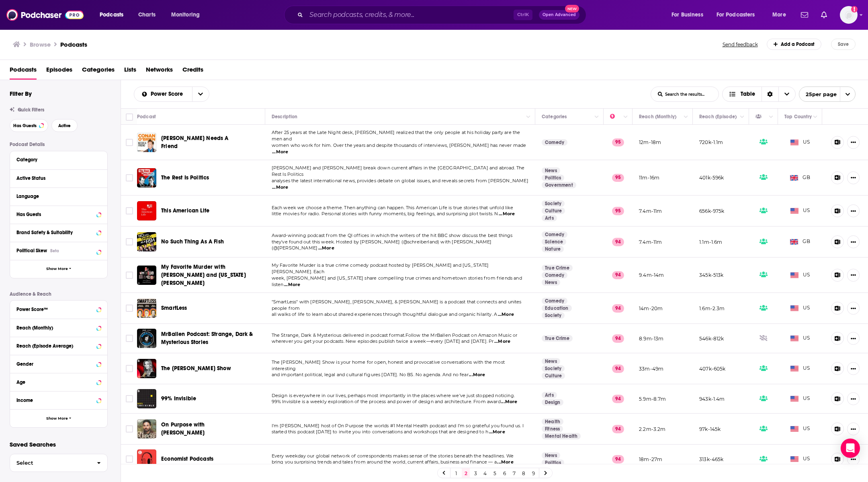  I want to click on button: open menu, so click(690, 15).